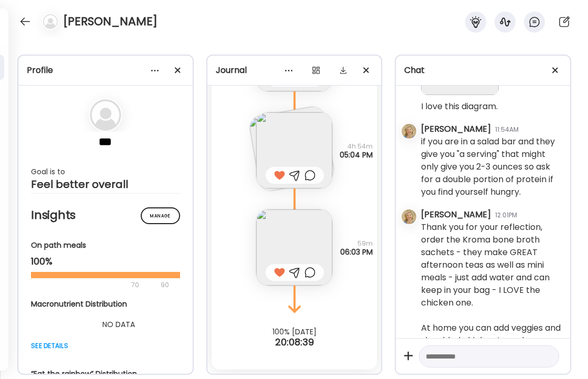 This screenshot has width=588, height=379. I want to click on span: 59m, so click(356, 243).